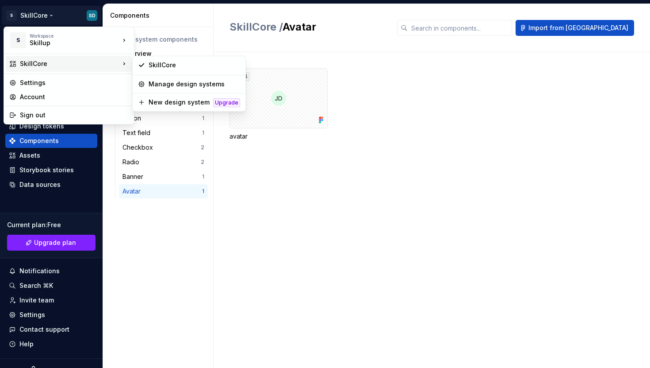 This screenshot has width=650, height=368. What do you see at coordinates (74, 83) in the screenshot?
I see `div: Settings` at bounding box center [74, 83].